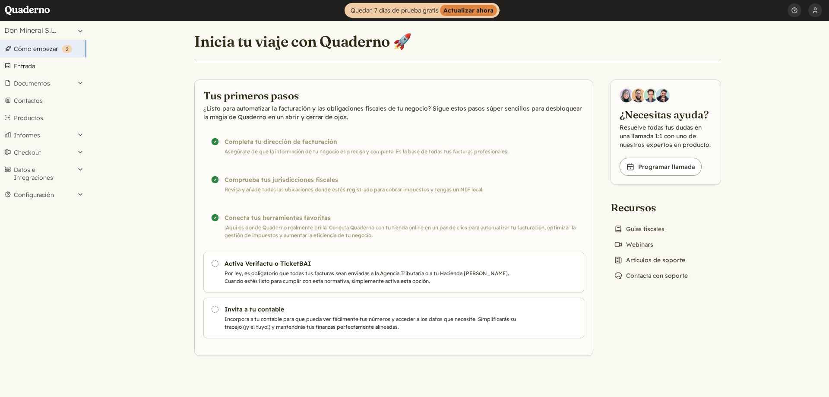  Describe the element at coordinates (394, 95) in the screenshot. I see `h2: Tus primeros pasos` at that location.